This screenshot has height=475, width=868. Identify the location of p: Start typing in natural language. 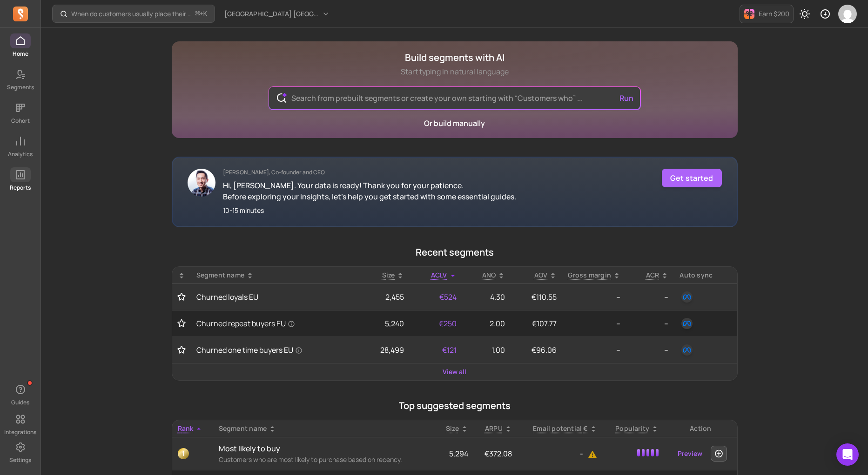
(455, 72).